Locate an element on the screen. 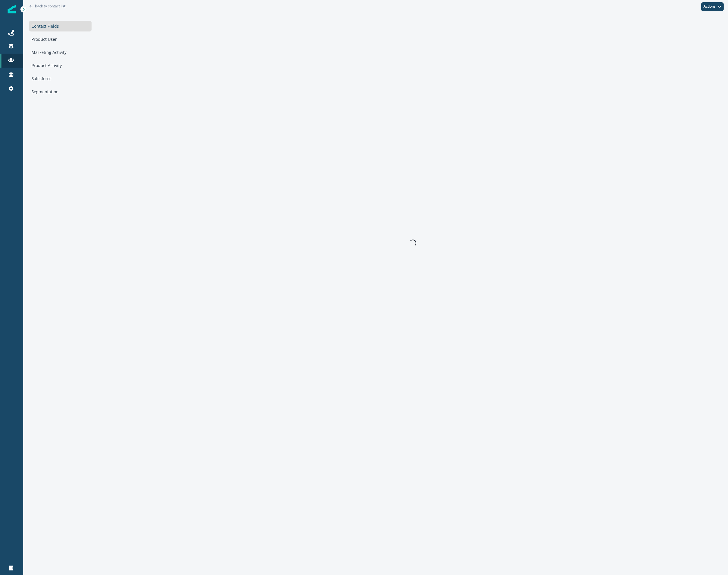 The width and height of the screenshot is (728, 575). button: Actions is located at coordinates (712, 6).